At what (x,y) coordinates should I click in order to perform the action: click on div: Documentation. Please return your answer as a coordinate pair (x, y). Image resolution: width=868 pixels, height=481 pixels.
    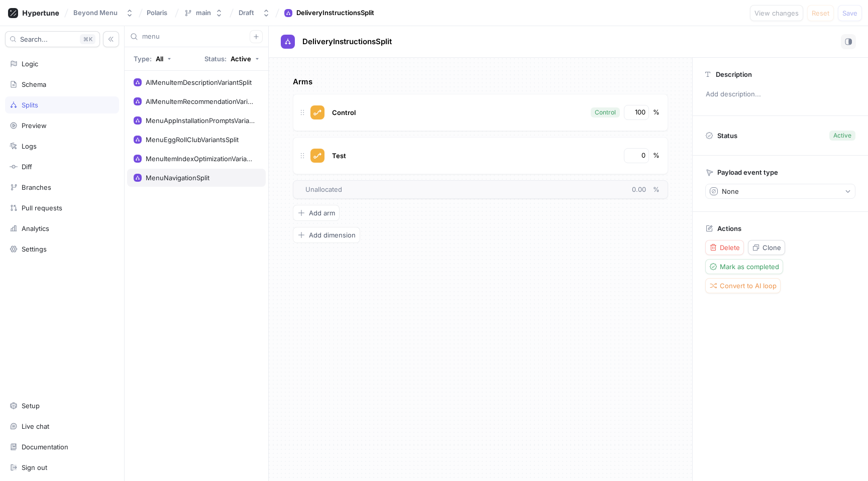
    Looking at the image, I should click on (44, 447).